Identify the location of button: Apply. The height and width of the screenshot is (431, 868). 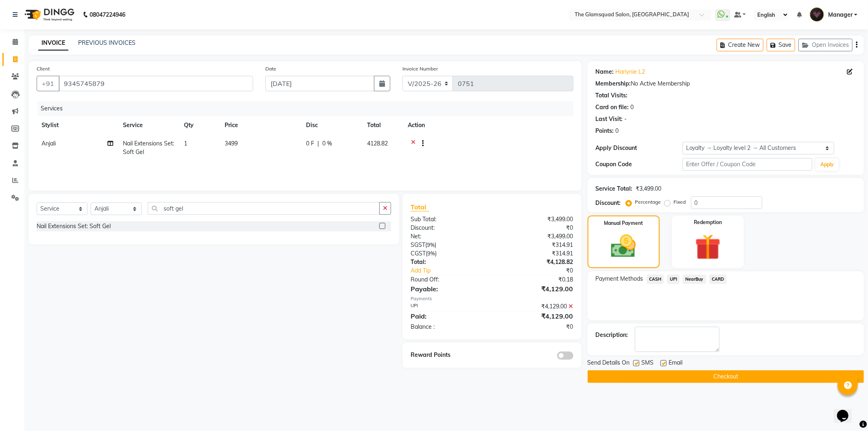
(827, 164).